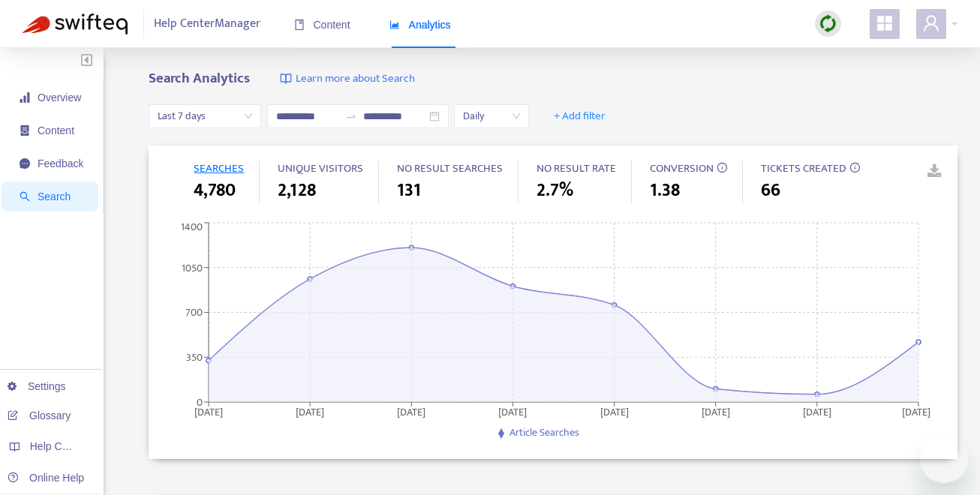 This screenshot has height=495, width=980. I want to click on span: container, so click(25, 130).